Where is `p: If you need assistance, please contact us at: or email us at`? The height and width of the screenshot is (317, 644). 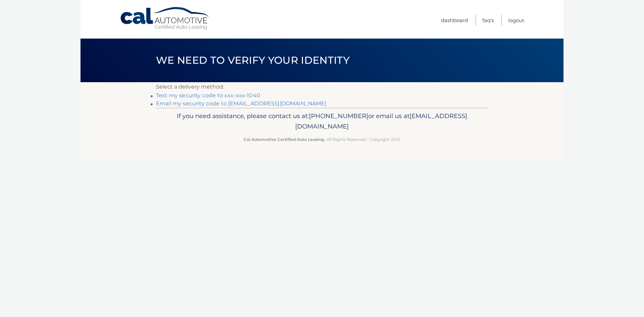
p: If you need assistance, please contact us at: or email us at is located at coordinates (322, 121).